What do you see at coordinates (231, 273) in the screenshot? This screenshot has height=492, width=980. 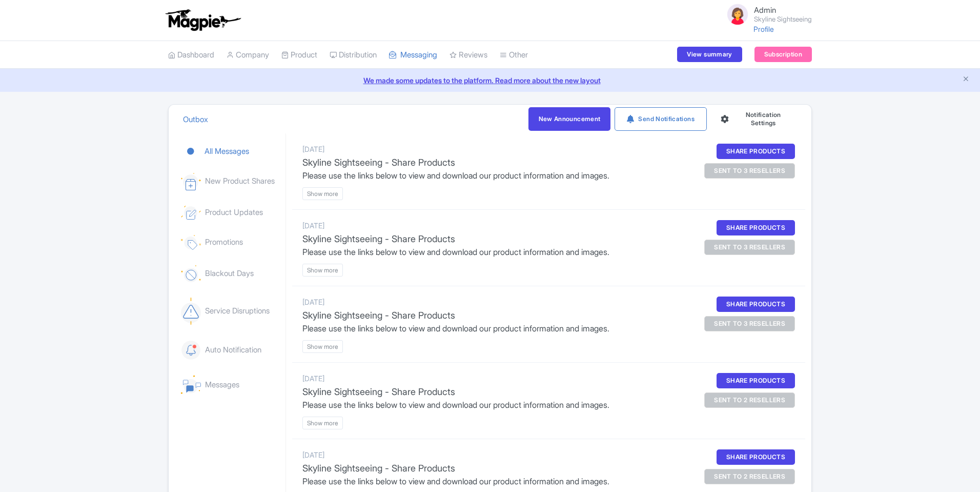 I see `a: Blackout Days` at bounding box center [231, 273].